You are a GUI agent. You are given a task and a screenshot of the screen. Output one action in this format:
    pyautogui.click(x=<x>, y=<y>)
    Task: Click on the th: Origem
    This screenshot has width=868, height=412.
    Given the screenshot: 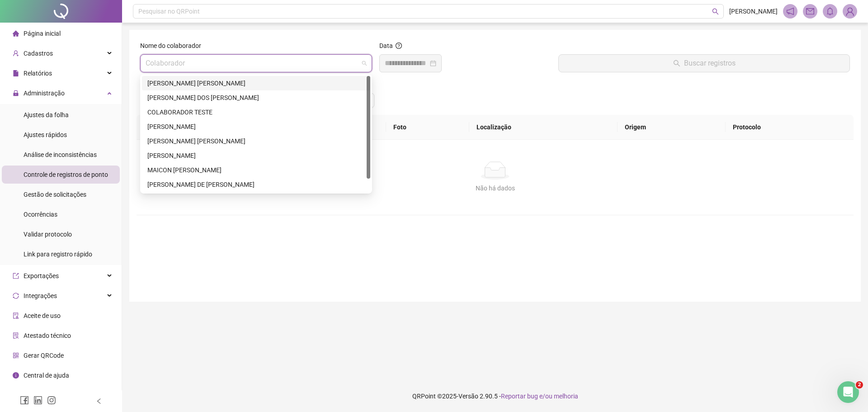 What is the action you would take?
    pyautogui.click(x=671, y=127)
    